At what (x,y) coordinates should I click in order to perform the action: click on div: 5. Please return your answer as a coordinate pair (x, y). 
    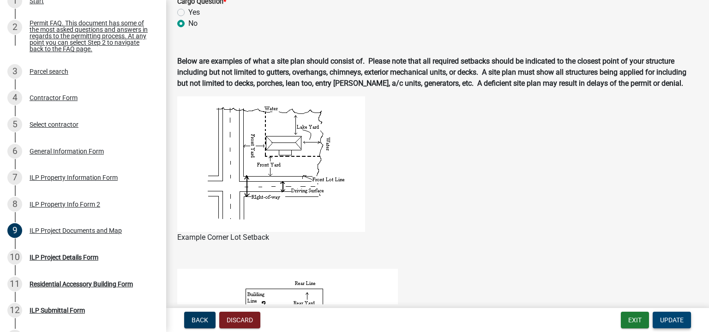
    Looking at the image, I should click on (15, 125).